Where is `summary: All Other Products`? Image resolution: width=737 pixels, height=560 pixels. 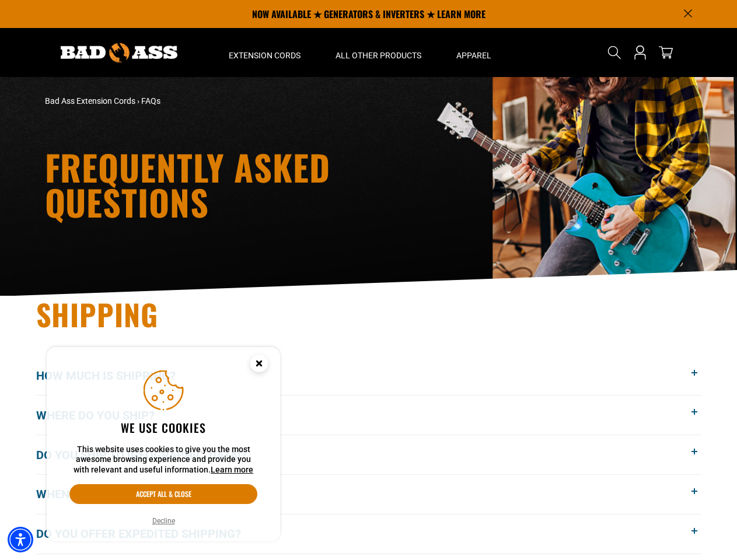
summary: All Other Products is located at coordinates (378, 53).